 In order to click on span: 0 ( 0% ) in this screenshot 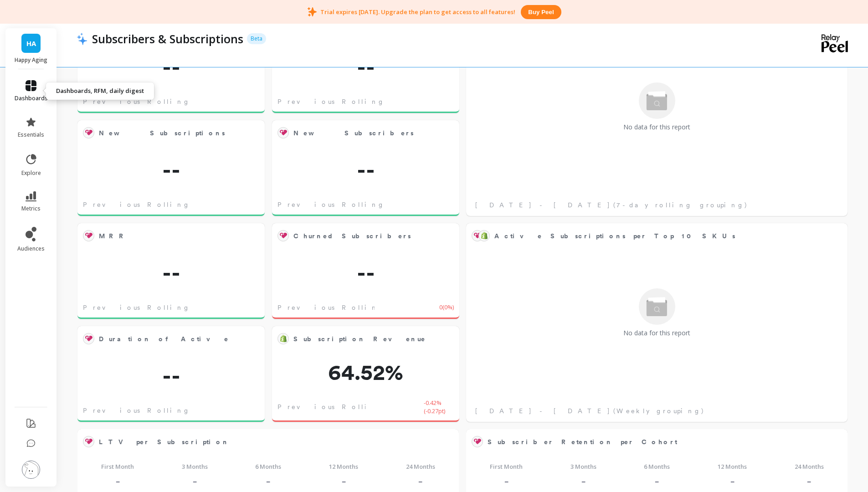, I will do `click(447, 308)`.